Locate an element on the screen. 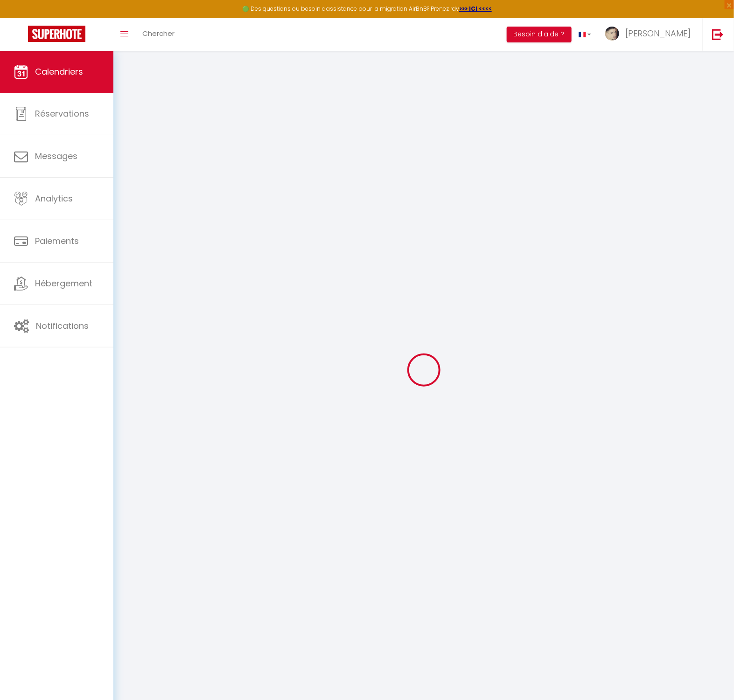 This screenshot has height=700, width=734. span: Paiements is located at coordinates (57, 241).